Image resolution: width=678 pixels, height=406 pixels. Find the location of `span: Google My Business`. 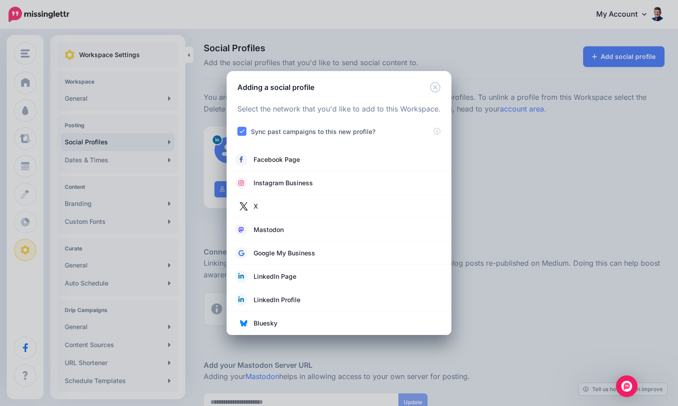

span: Google My Business is located at coordinates (284, 253).